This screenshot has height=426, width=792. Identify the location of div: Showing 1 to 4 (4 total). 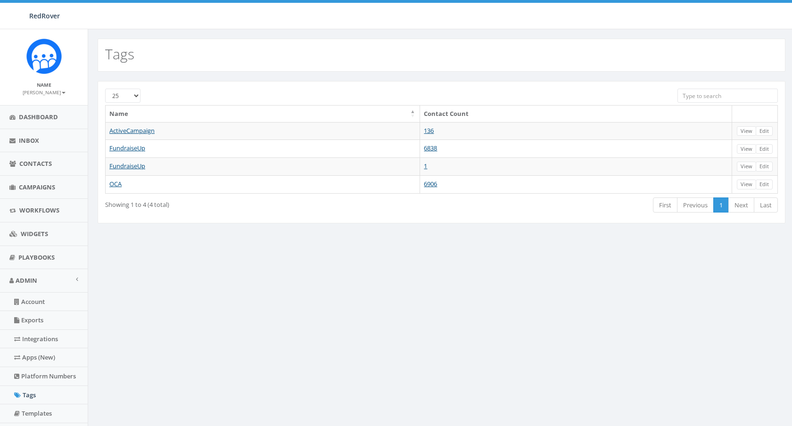
(241, 203).